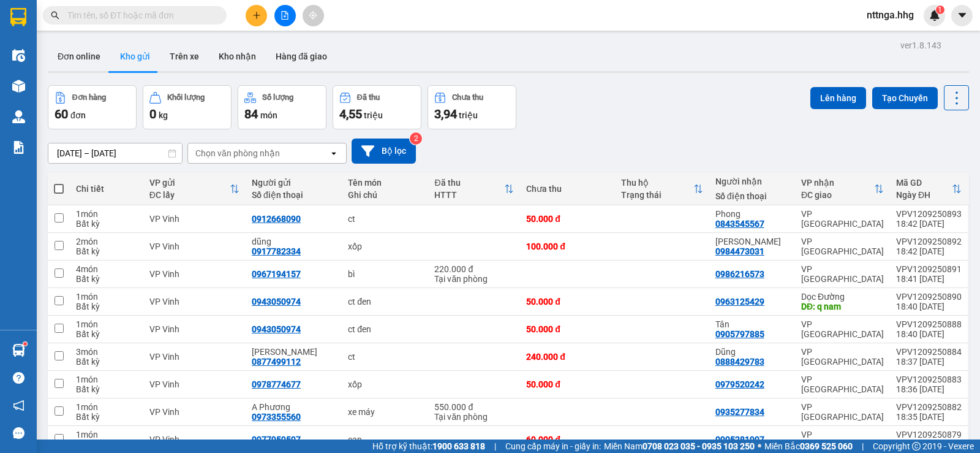 Image resolution: width=980 pixels, height=453 pixels. Describe the element at coordinates (843, 307) in the screenshot. I see `div: DĐ: q nam` at that location.